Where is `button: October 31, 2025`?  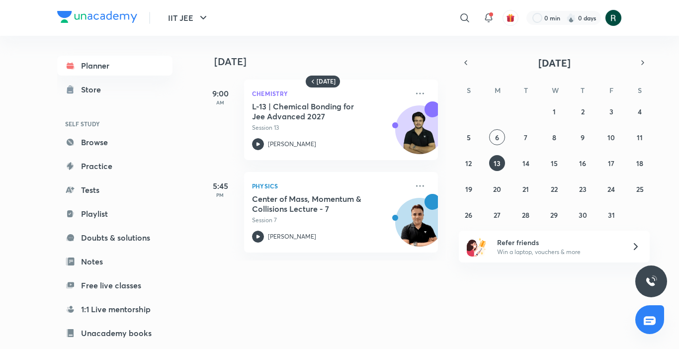 button: October 31, 2025 is located at coordinates (612, 215).